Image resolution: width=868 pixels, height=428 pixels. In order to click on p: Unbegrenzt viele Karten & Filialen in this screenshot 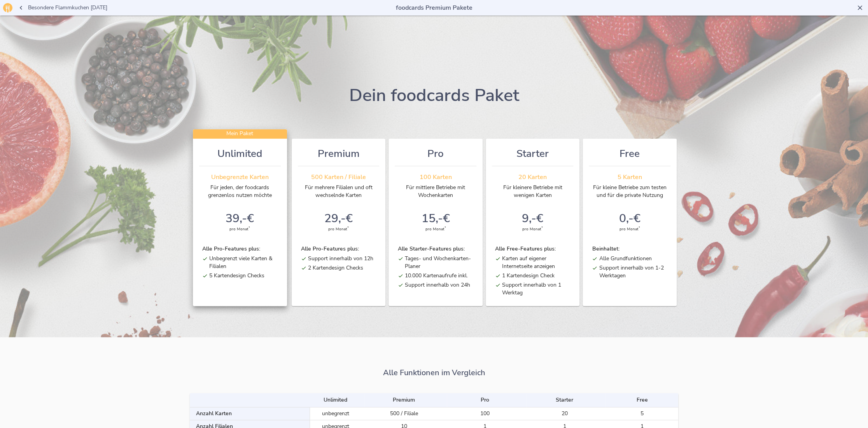, I will do `click(243, 262)`.